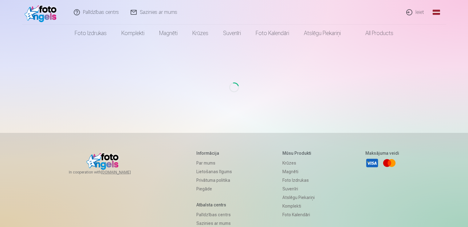 The height and width of the screenshot is (227, 468). What do you see at coordinates (42, 12) in the screenshot?
I see `img: /fa1` at bounding box center [42, 12].